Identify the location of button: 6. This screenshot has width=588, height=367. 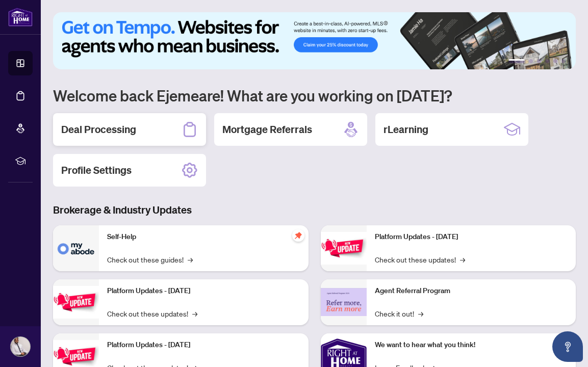
(564, 61).